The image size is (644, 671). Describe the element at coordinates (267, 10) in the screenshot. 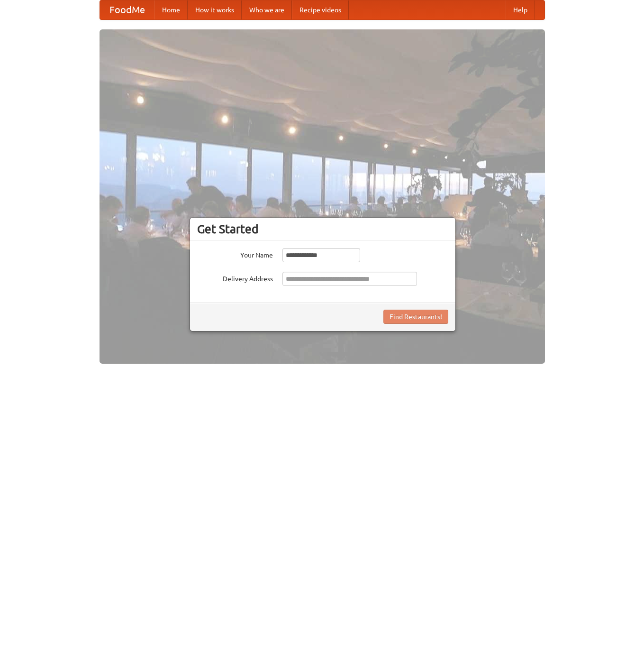

I see `a: Who we are` at that location.